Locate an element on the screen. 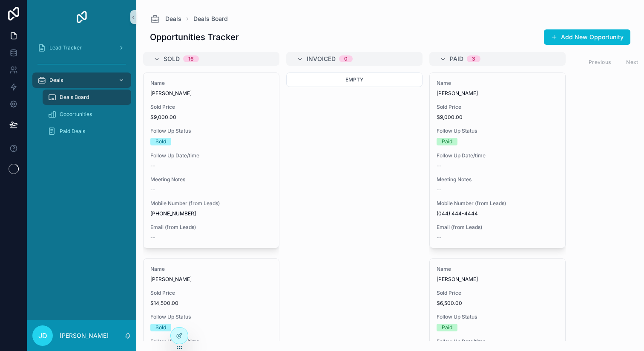 Image resolution: width=644 pixels, height=351 pixels. span: (044) 444-4444 is located at coordinates (497, 213).